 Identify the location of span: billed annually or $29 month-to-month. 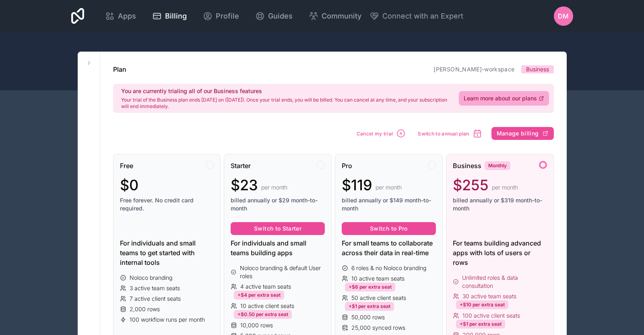
(278, 204).